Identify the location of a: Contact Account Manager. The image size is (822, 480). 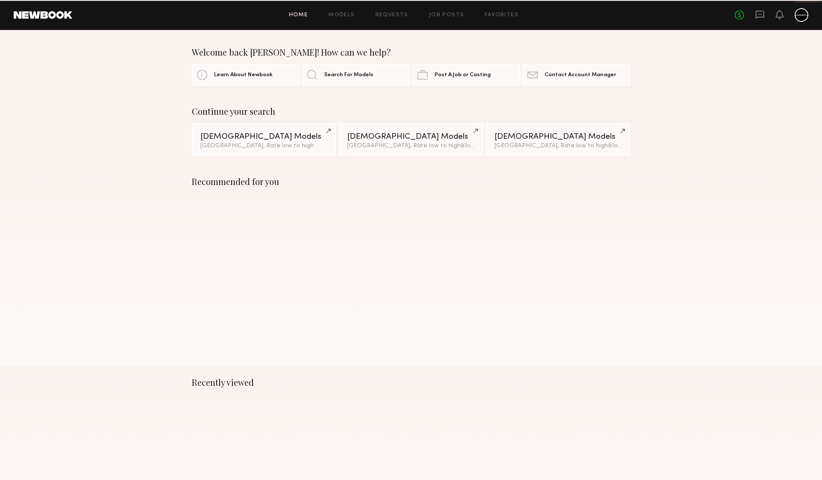
(577, 75).